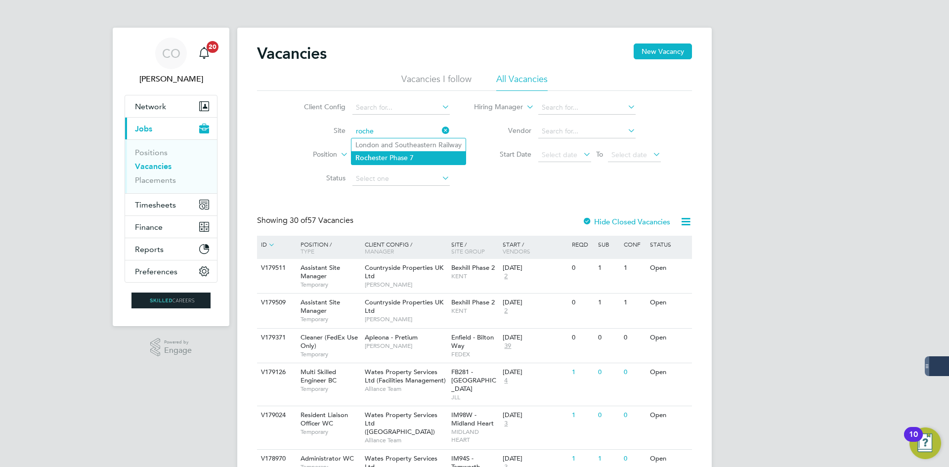 This screenshot has height=467, width=949. I want to click on label: Position, so click(308, 155).